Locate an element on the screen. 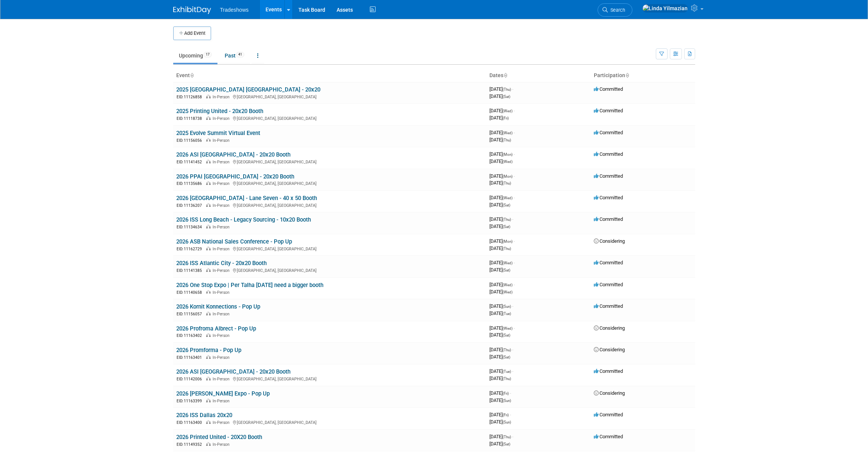  span: EID: 11156056 is located at coordinates (191, 140).